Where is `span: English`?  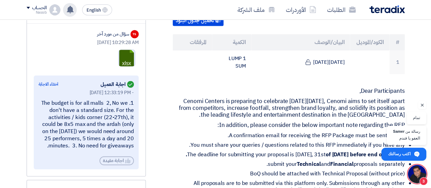 span: English is located at coordinates (94, 10).